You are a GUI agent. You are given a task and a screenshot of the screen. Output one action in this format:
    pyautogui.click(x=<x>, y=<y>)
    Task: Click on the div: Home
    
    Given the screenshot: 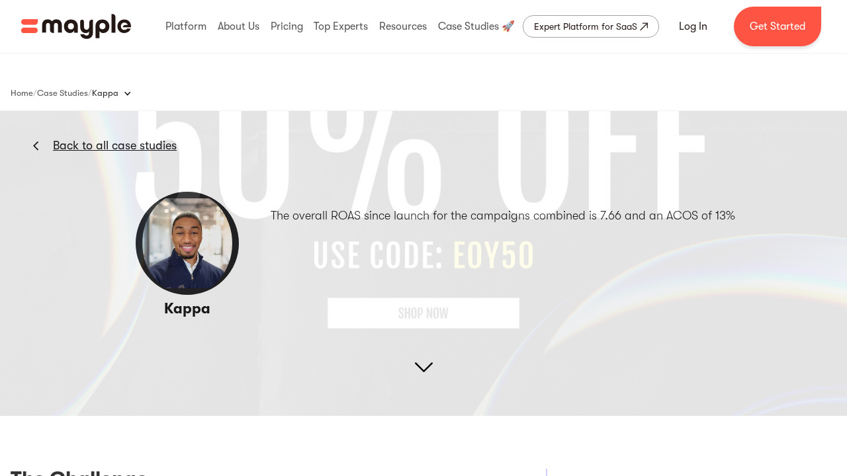 What is the action you would take?
    pyautogui.click(x=22, y=93)
    